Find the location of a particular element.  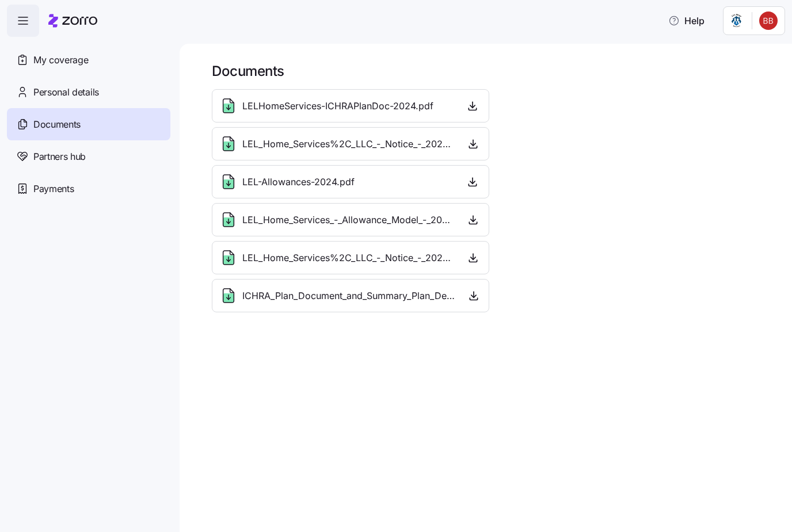

a: My coverage is located at coordinates (89, 60).